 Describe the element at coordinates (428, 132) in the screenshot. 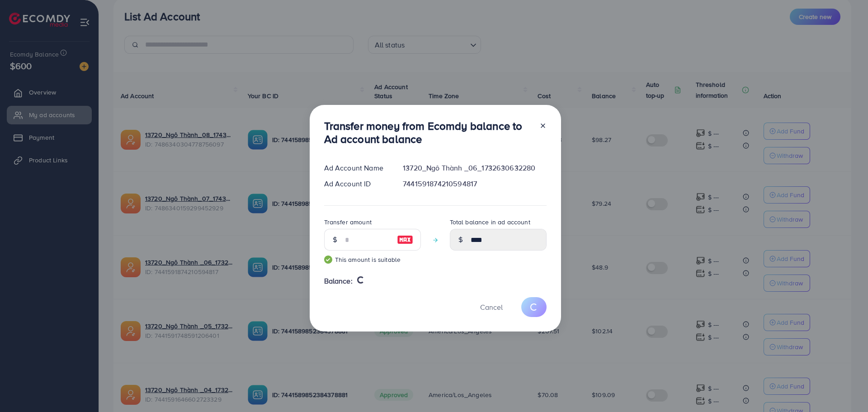

I see `h3: Transfer money from Ecomdy balance to Ad account balance` at that location.